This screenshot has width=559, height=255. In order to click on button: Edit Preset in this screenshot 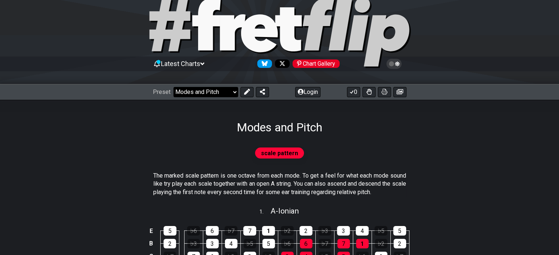, I will do `click(247, 92)`.